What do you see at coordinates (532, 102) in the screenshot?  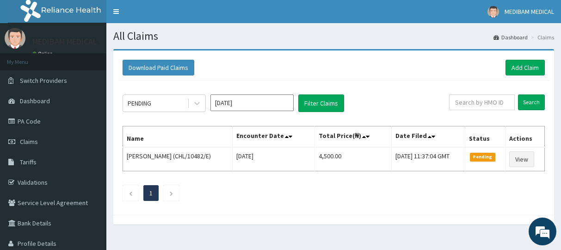 I see `input: Search` at bounding box center [532, 102].